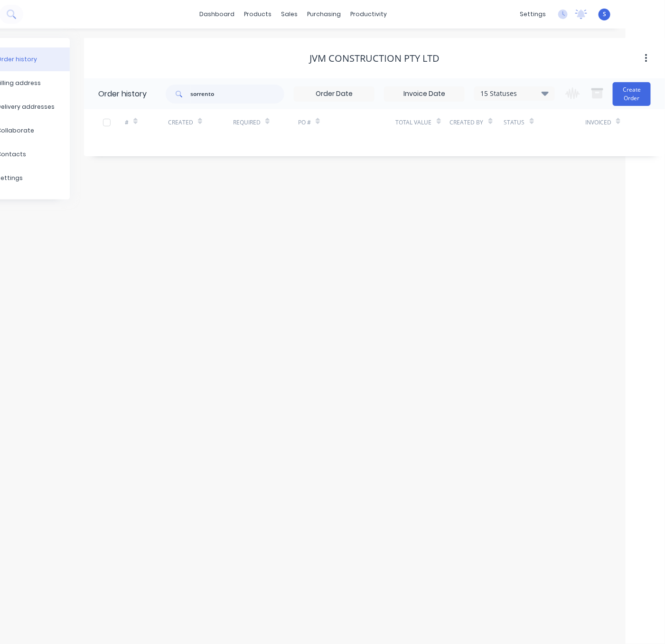  I want to click on span: S, so click(605, 14).